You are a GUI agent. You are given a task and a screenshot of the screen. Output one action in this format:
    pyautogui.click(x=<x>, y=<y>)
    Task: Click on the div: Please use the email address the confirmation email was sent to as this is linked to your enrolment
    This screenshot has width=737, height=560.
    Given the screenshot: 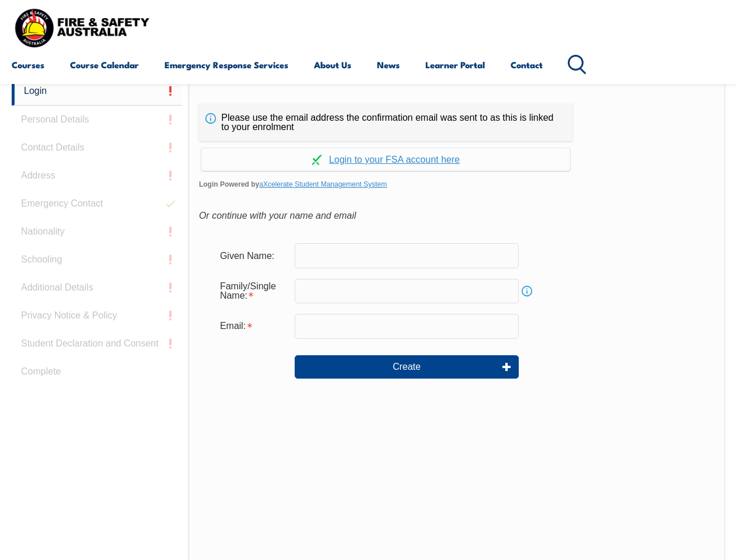 What is the action you would take?
    pyautogui.click(x=386, y=122)
    